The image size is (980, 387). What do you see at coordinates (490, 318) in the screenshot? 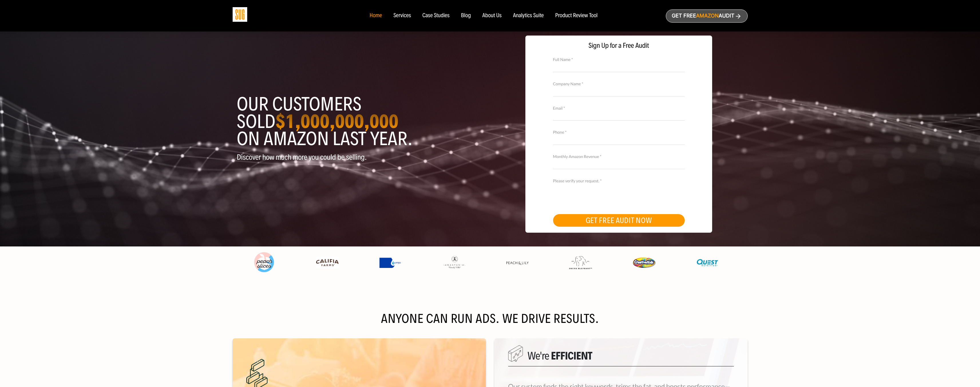
I see `h2: Anyone can run ads. We drive results.` at bounding box center [490, 318].